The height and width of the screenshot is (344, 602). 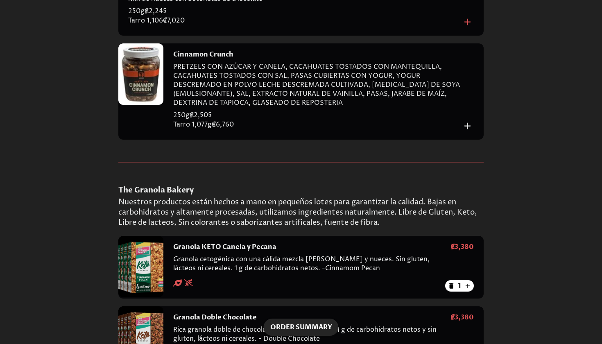 What do you see at coordinates (459, 286) in the screenshot?
I see `h6: 1` at bounding box center [459, 286].